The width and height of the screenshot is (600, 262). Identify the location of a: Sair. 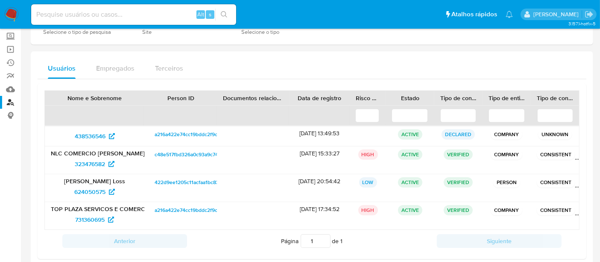
(589, 14).